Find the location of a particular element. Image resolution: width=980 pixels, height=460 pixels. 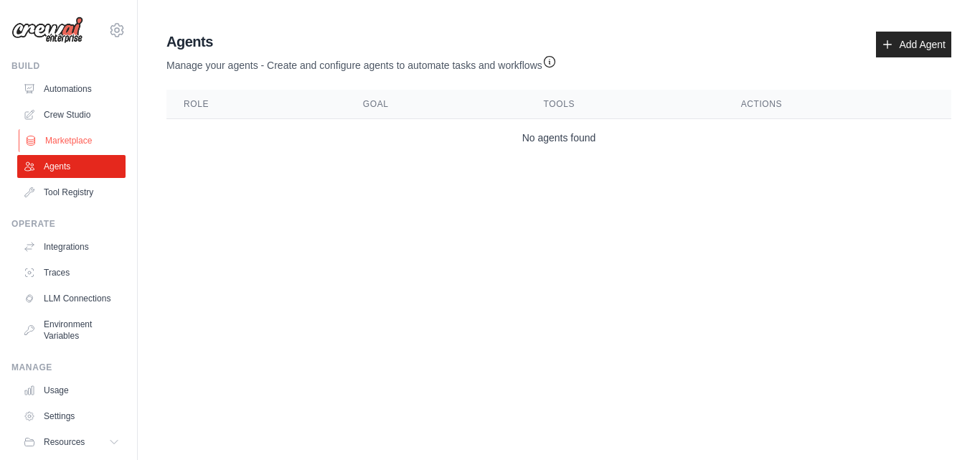

a: Usage is located at coordinates (71, 391).